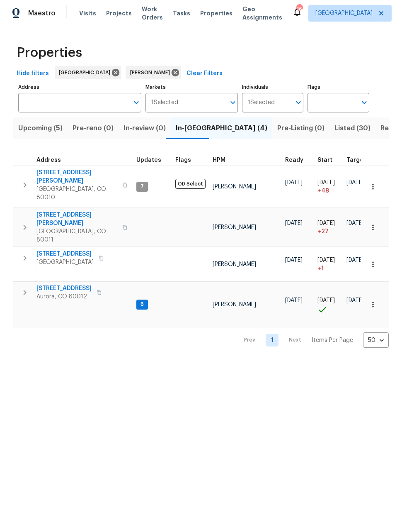  What do you see at coordinates (119, 13) in the screenshot?
I see `span: Projects` at bounding box center [119, 13].